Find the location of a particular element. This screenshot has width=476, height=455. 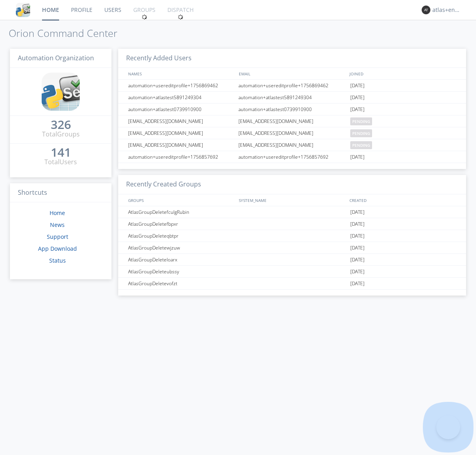

div: AtlasGroupDeleteloarx is located at coordinates (181, 259).